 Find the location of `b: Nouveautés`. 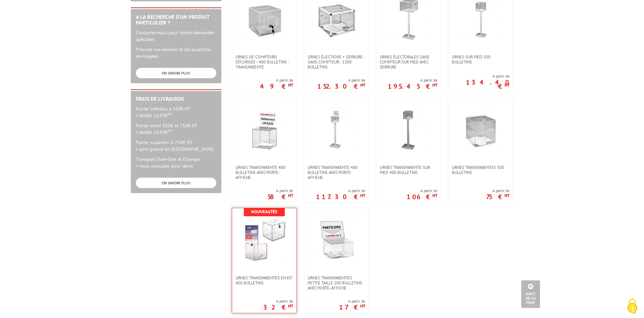

b: Nouveautés is located at coordinates (264, 212).